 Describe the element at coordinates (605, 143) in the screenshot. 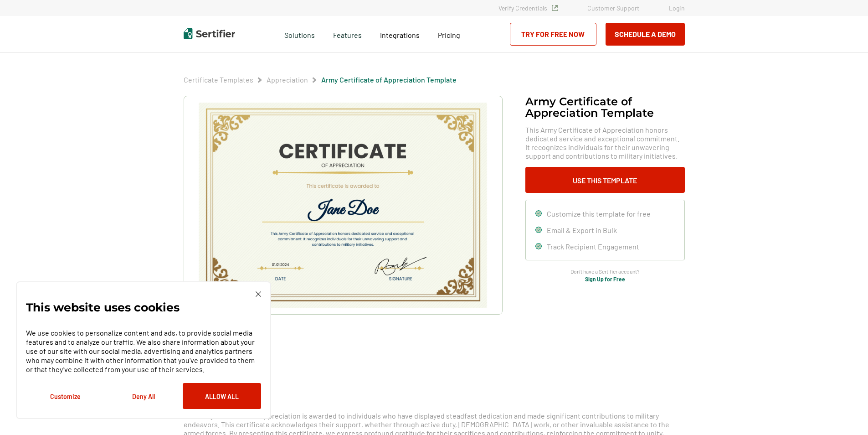

I see `span: This Army Certificate of Appreciation honors dedicated service and exceptional commitment. It rec...` at that location.